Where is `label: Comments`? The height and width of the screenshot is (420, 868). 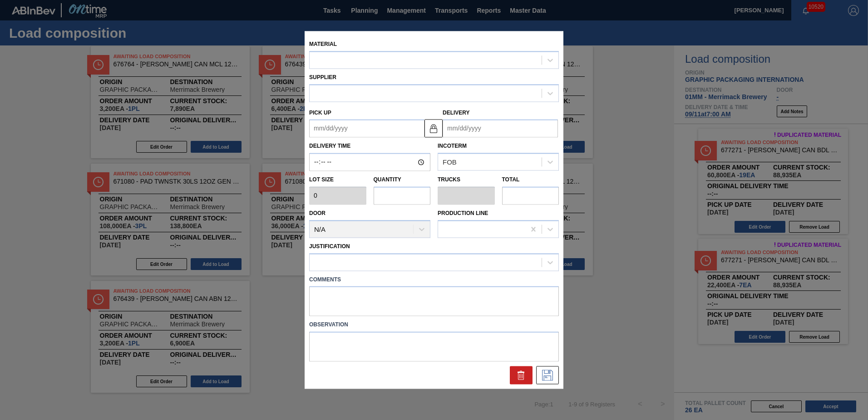 label: Comments is located at coordinates (434, 279).